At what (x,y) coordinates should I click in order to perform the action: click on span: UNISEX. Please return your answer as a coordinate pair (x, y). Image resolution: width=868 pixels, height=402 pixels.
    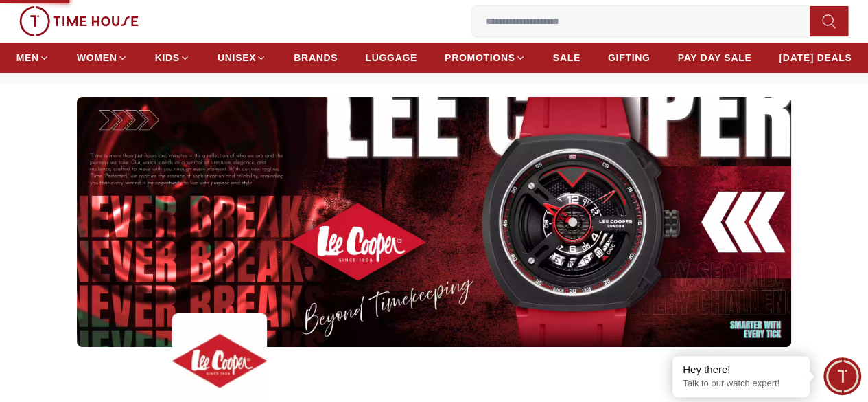
    Looking at the image, I should click on (237, 58).